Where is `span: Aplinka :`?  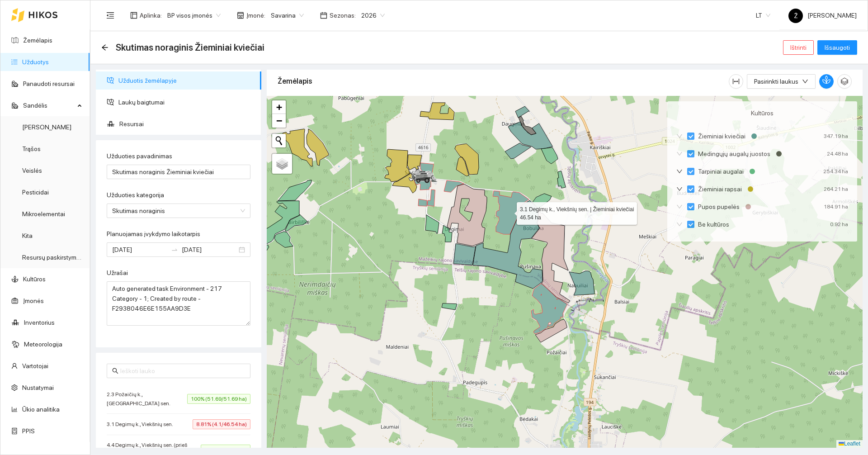 span: Aplinka : is located at coordinates (151, 15).